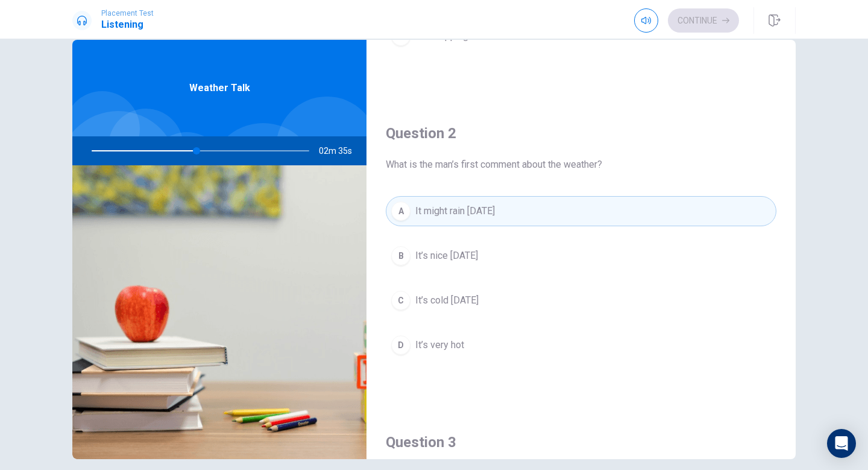  What do you see at coordinates (581, 345) in the screenshot?
I see `button: DIt’s very hot` at bounding box center [581, 345].